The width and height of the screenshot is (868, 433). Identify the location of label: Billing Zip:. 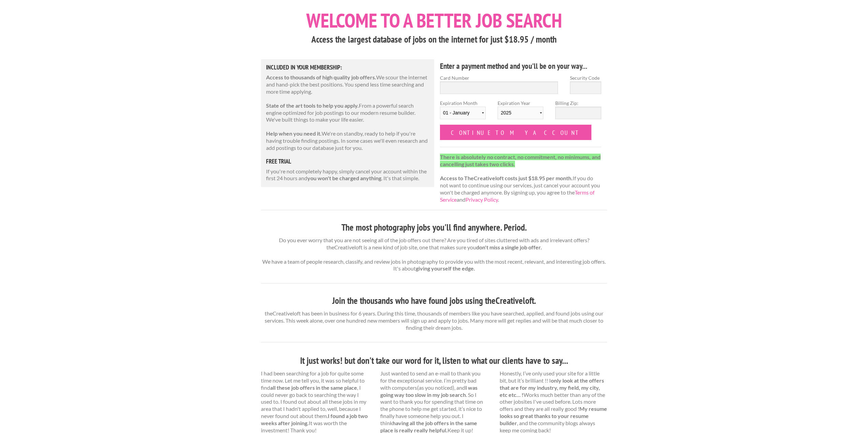
(578, 103).